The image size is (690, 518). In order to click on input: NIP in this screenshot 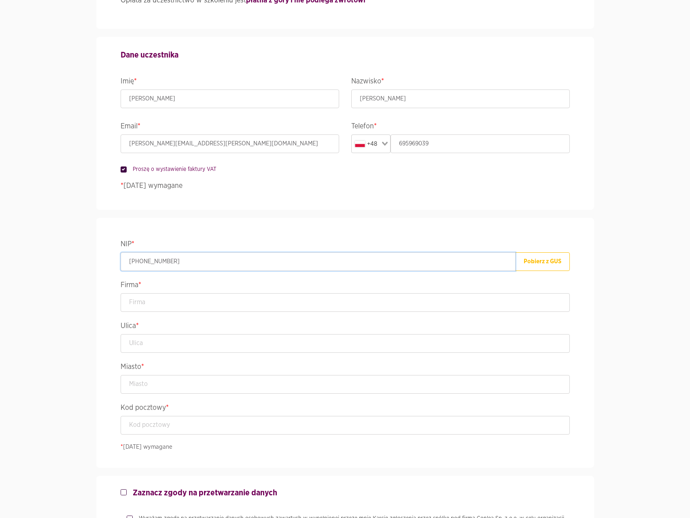, I will do `click(318, 262)`.